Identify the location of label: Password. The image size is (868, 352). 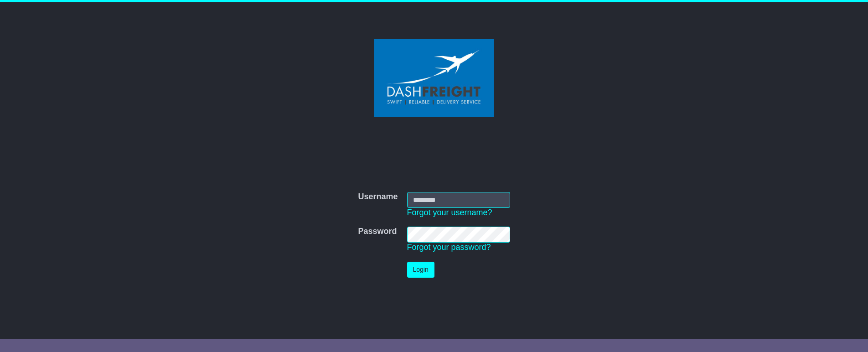
(377, 231).